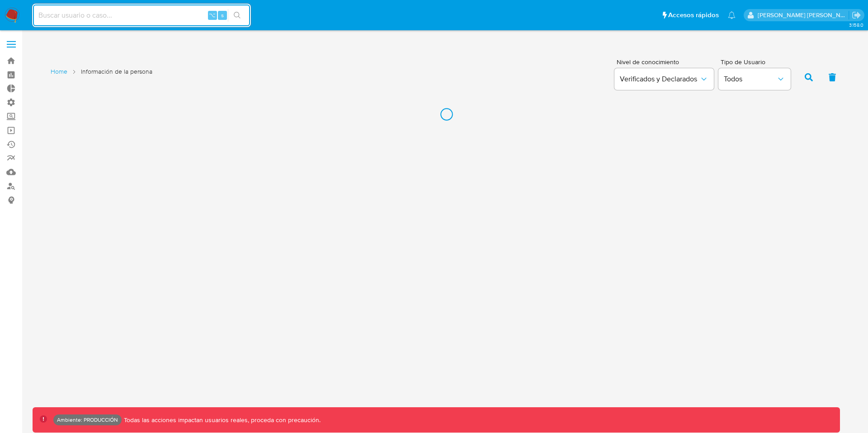  What do you see at coordinates (757, 62) in the screenshot?
I see `span: Tipo de Usuario` at bounding box center [757, 62].